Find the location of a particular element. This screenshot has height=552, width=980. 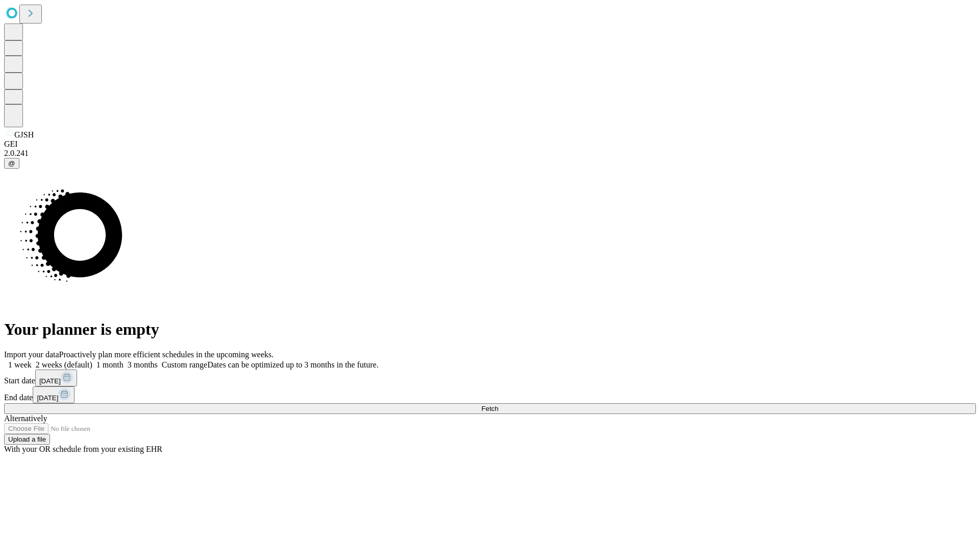

span: With your OR schedule from your existing EHR is located at coordinates (83, 449).